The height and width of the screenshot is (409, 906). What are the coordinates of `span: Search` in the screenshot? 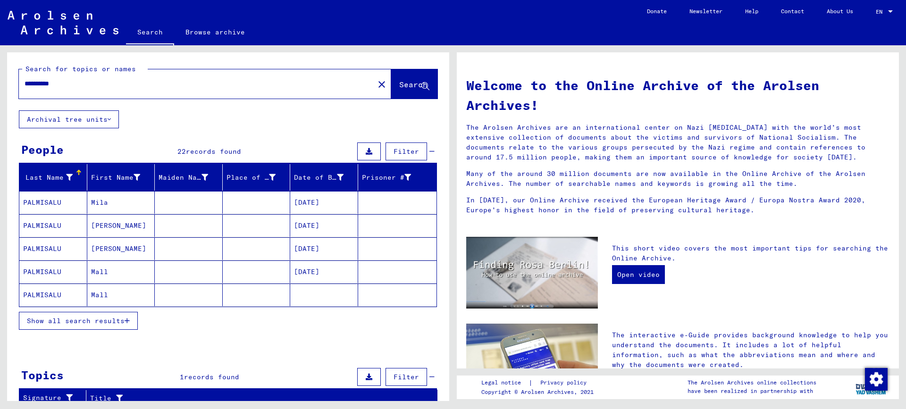 It's located at (413, 84).